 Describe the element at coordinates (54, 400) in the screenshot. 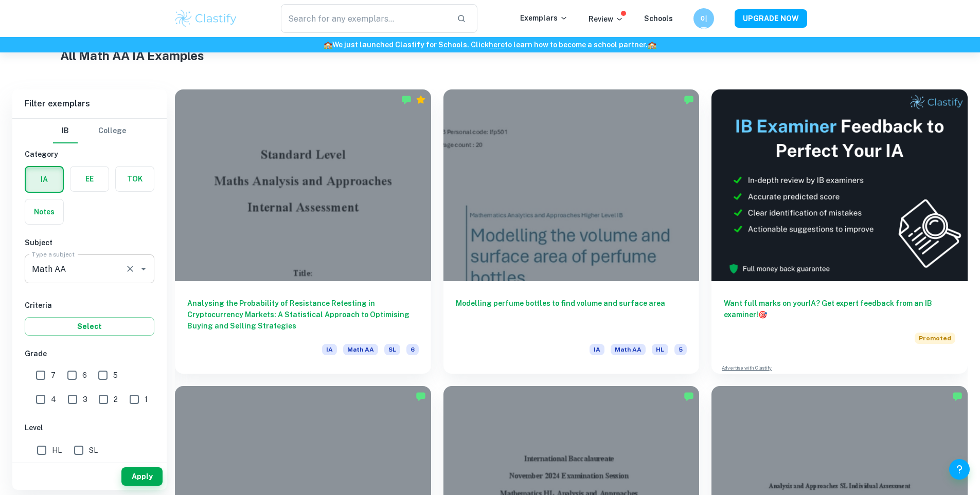

I see `span: 4` at that location.